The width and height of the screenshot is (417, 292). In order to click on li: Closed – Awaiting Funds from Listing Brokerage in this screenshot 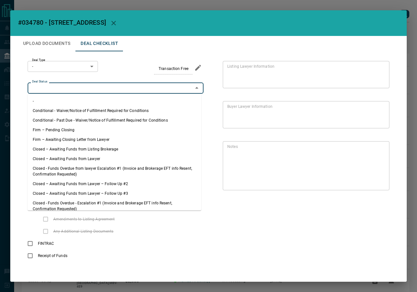, I will do `click(114, 149)`.